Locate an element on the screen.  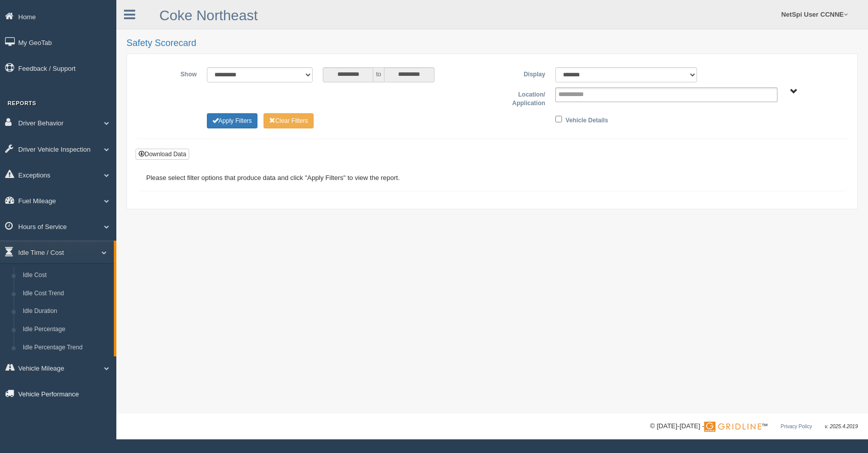
a: Idle Cost is located at coordinates (65, 276).